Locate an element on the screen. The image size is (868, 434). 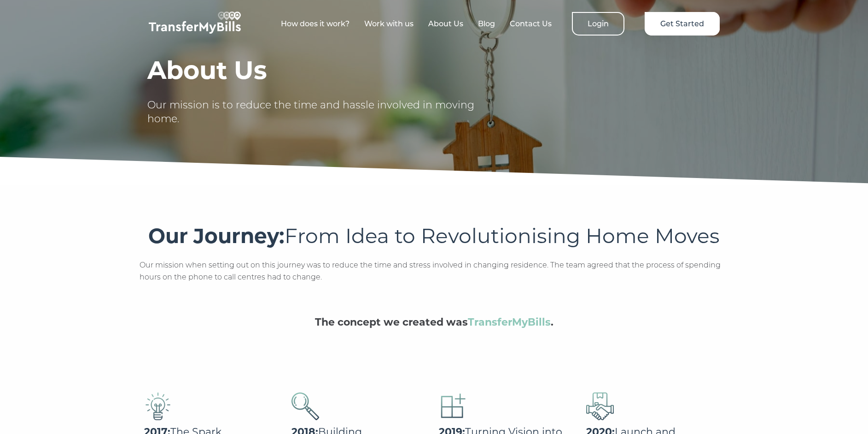
a: How does it work? is located at coordinates (315, 24).